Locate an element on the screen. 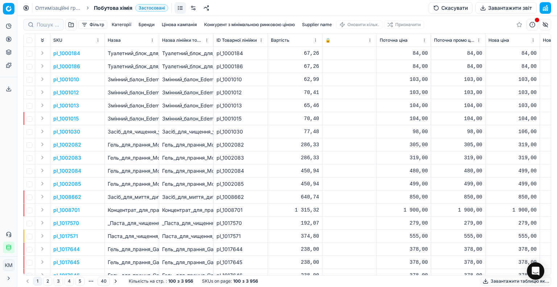 This screenshot has height=287, width=557. div: pl_1000186 is located at coordinates (240, 66).